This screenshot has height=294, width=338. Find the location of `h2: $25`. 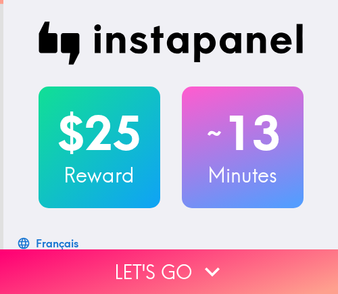

h2: $25 is located at coordinates (99, 133).